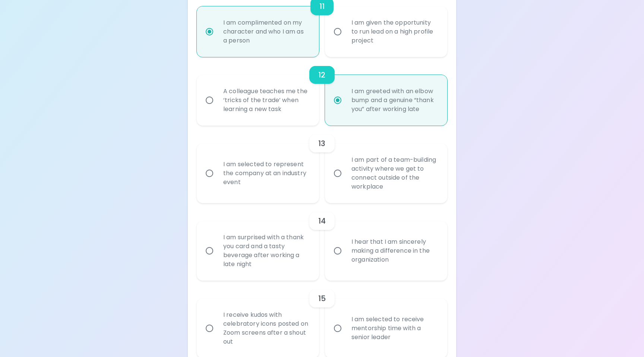 This screenshot has width=644, height=357. I want to click on div: I receive kudos with celebratory icons posted on Zoom screens after a shout out, so click(266, 328).